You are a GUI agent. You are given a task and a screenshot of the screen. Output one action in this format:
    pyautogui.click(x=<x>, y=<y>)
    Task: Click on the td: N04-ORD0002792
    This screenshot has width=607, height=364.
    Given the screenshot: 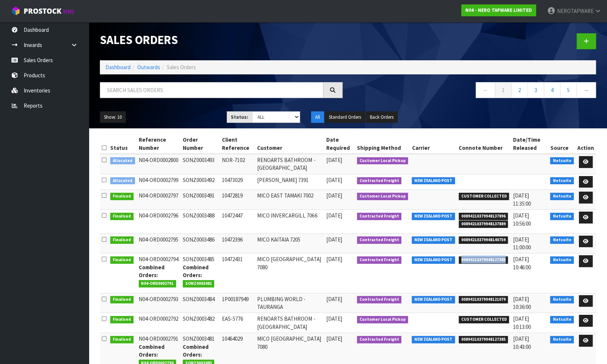 What is the action you would take?
    pyautogui.click(x=158, y=323)
    